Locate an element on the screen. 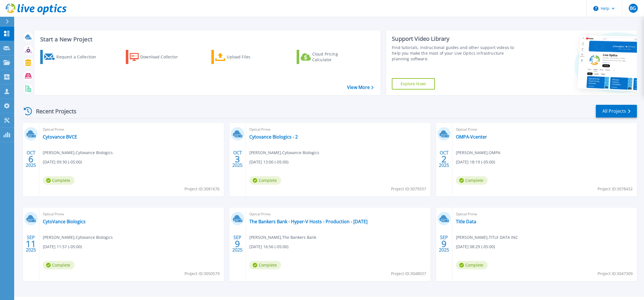 Image resolution: width=644 pixels, height=300 pixels. a: Cytovance Biologics - 2 is located at coordinates (274, 137).